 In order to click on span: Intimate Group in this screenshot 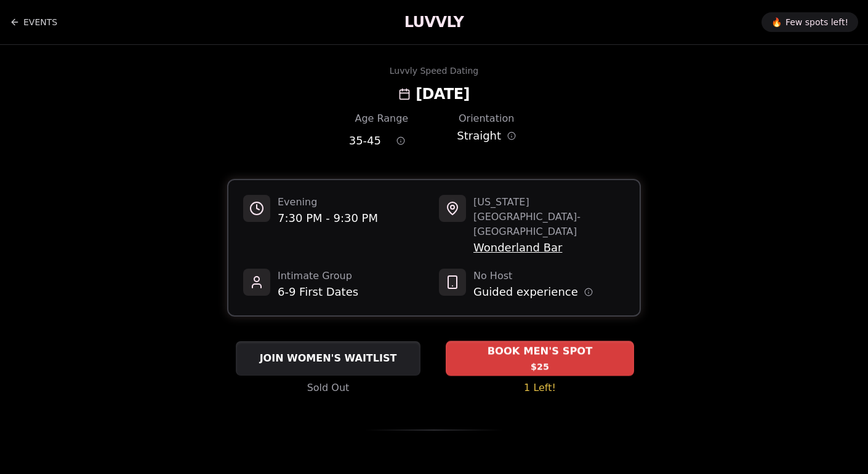, I will do `click(317, 276)`.